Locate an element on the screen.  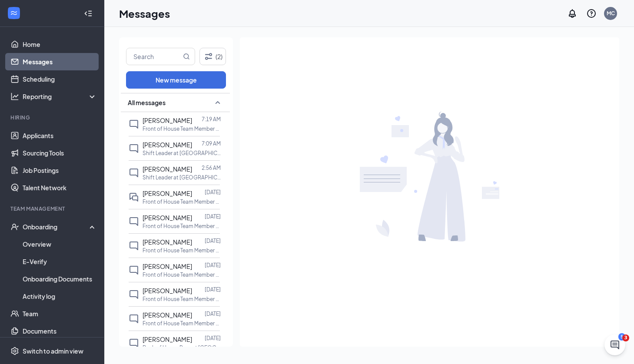
a: Activity log is located at coordinates (60, 296).